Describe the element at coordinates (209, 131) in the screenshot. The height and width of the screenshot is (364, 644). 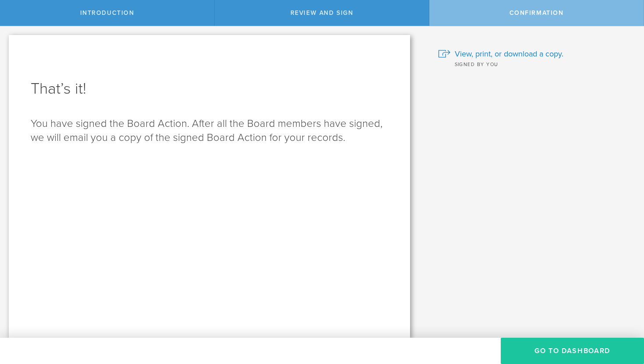
I see `p: You have signed the Board Action. After all the Board members have signed, we will email you a co...` at that location.